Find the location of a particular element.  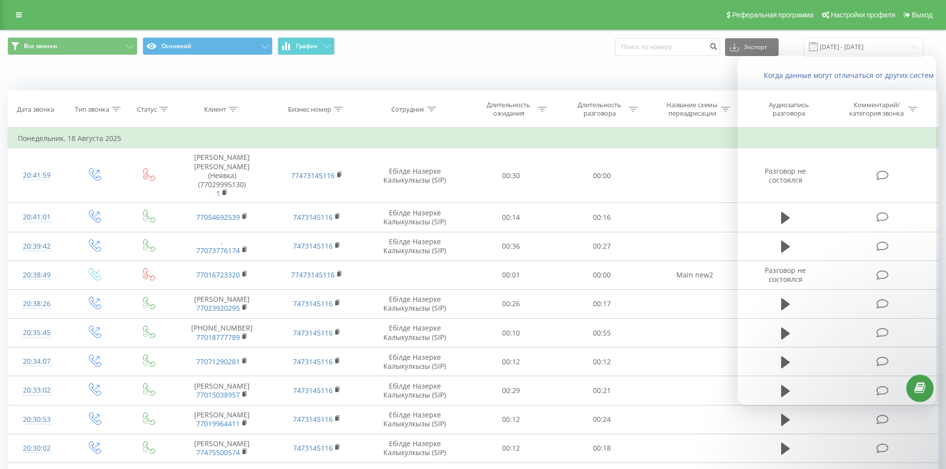

a: 1 is located at coordinates (218, 193).